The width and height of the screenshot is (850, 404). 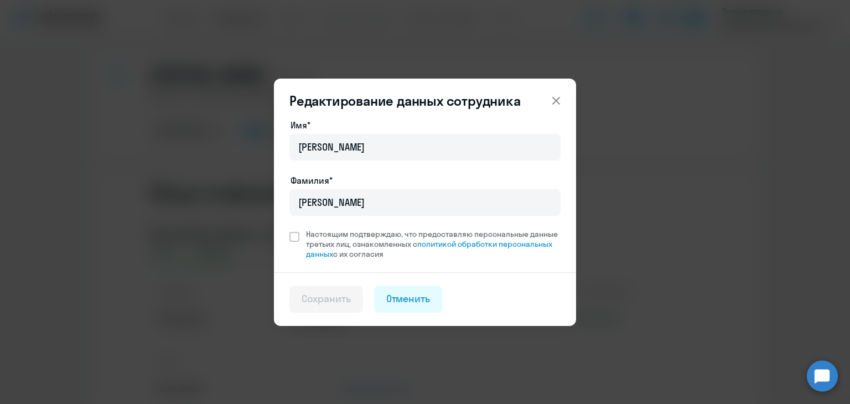 I want to click on a: политикой обработки персональных данных, so click(x=429, y=249).